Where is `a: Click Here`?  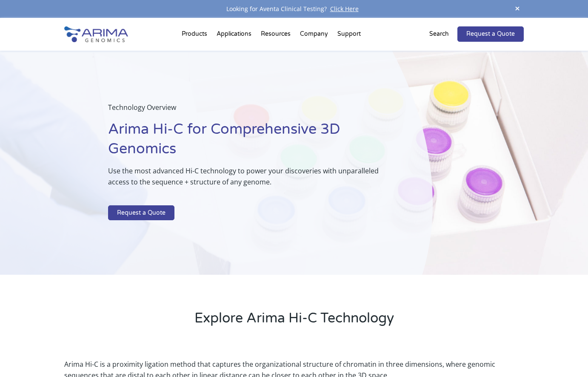
a: Click Here is located at coordinates (344, 8).